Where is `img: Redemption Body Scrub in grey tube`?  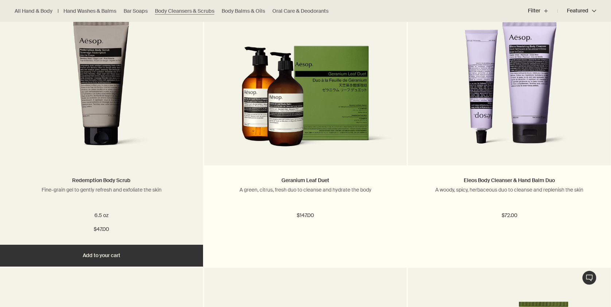
img: Redemption Body Scrub in grey tube is located at coordinates (101, 87).